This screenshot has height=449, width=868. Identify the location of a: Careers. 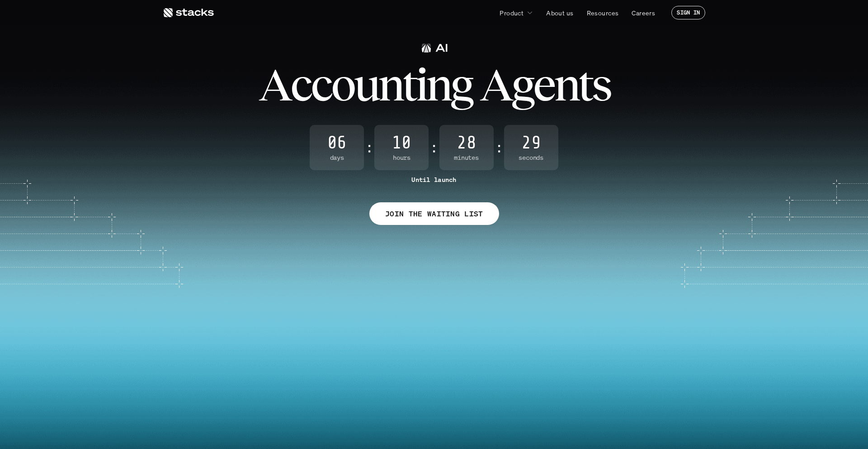
(643, 13).